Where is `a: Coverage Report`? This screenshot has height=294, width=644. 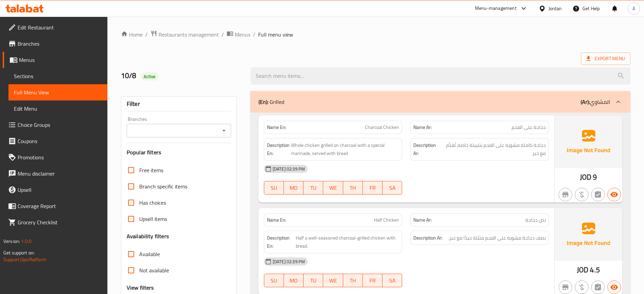 a: Coverage Report is located at coordinates (55, 206).